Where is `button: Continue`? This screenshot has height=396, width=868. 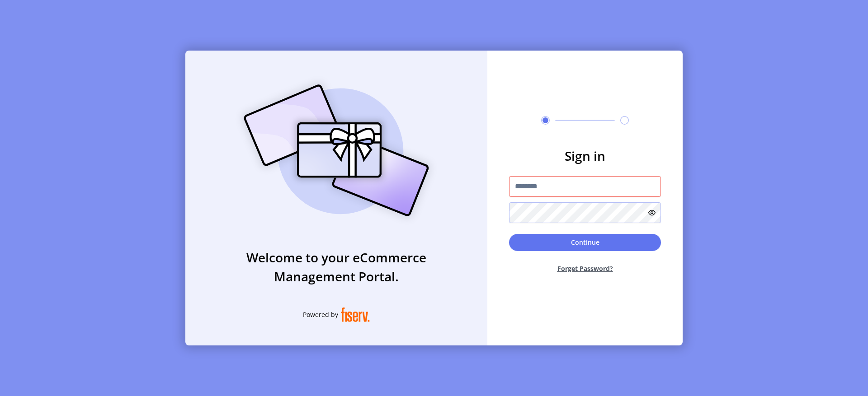
button: Continue is located at coordinates (585, 242).